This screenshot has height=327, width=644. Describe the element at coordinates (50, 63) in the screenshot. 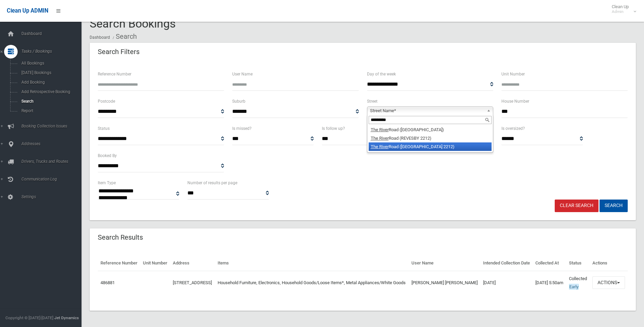

I see `span: All Bookings` at that location.